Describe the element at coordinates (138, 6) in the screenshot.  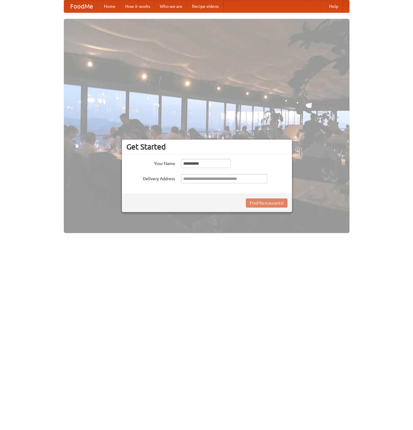
I see `a: How it works` at that location.